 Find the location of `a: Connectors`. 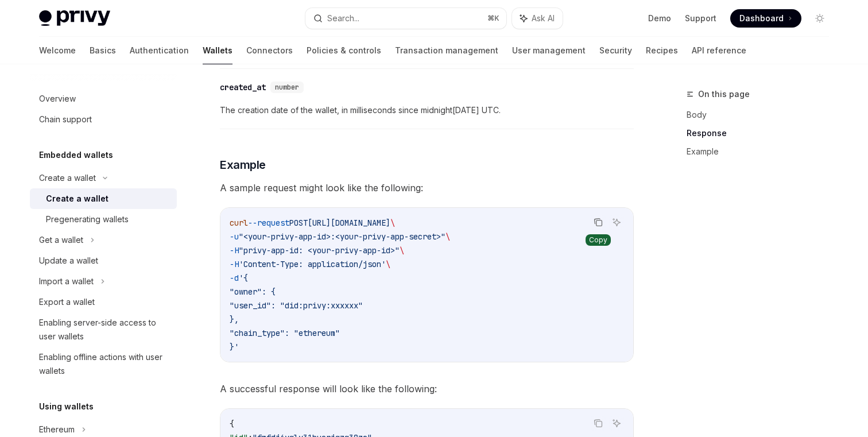

a: Connectors is located at coordinates (269, 51).